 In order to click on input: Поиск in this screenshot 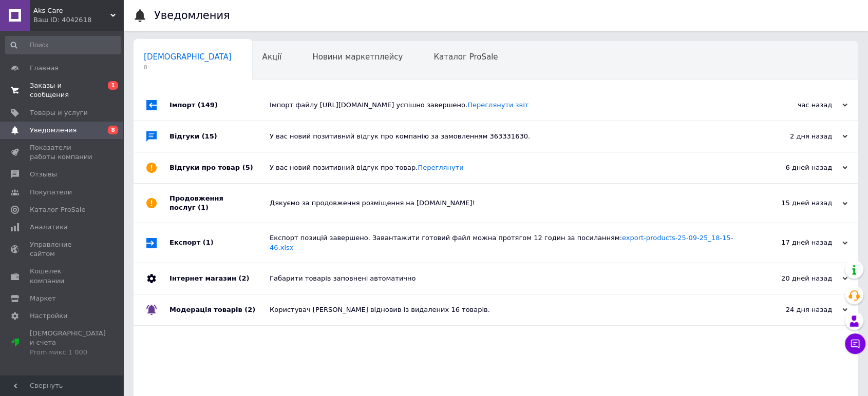, I will do `click(63, 45)`.